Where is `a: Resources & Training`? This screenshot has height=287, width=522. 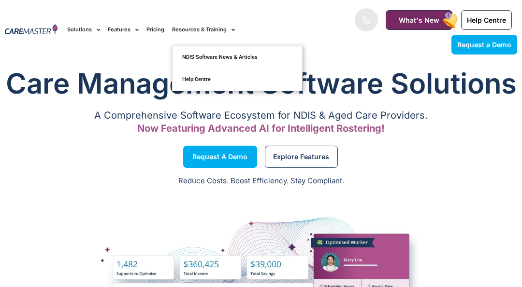
a: Resources & Training is located at coordinates (203, 29).